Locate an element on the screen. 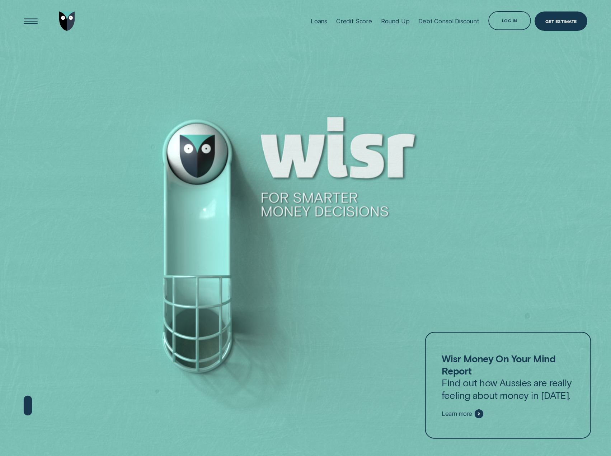 The width and height of the screenshot is (611, 456). div: Debt Consol Discount is located at coordinates (449, 21).